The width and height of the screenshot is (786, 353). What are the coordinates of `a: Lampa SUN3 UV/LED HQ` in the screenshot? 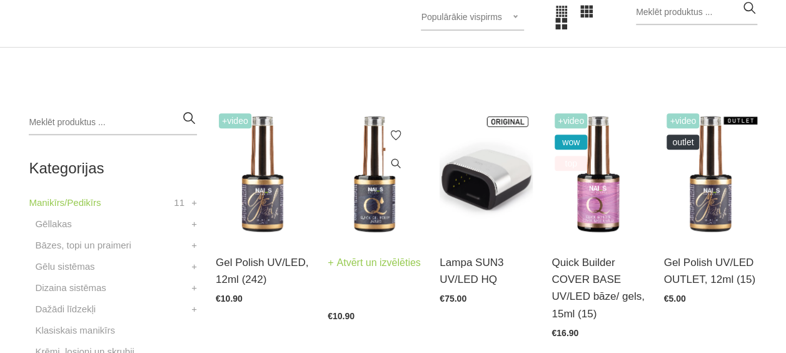 It's located at (486, 271).